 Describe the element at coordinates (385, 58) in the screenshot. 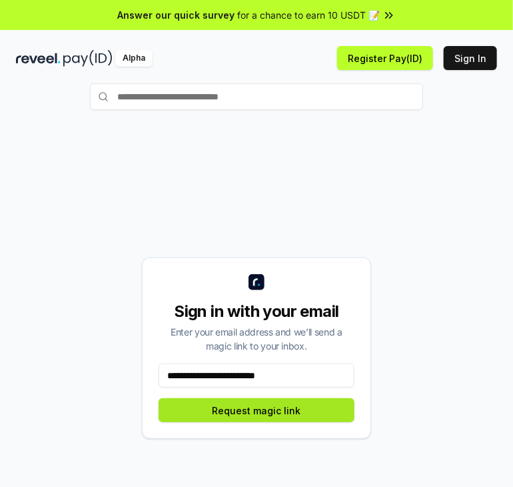

I see `button: Register Pay(ID)` at that location.